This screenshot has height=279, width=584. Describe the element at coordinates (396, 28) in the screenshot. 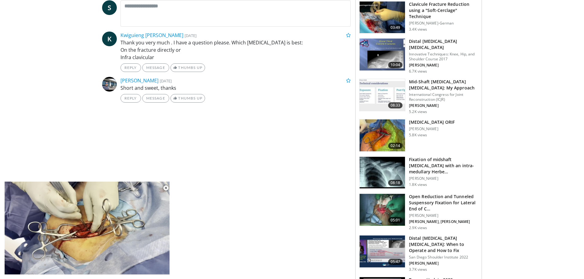

I see `span: 03:49` at that location.